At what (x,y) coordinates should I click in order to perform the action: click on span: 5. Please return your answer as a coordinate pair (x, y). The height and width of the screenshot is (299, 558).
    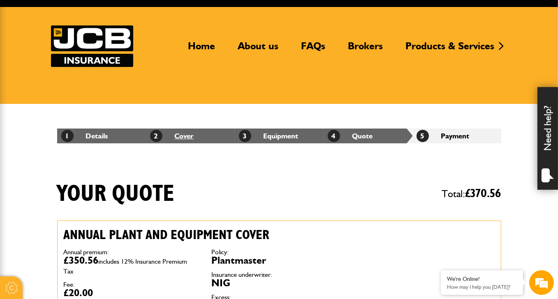
    Looking at the image, I should click on (423, 136).